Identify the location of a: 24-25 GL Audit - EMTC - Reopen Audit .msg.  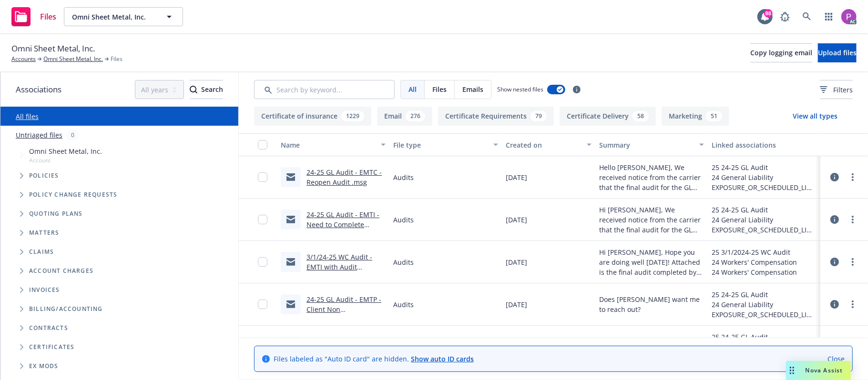
(344, 178).